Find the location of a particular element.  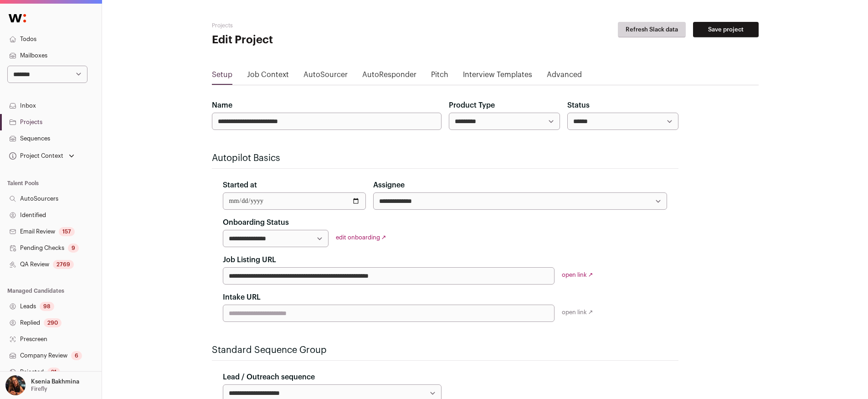

a: AutoResponder is located at coordinates (389, 77).